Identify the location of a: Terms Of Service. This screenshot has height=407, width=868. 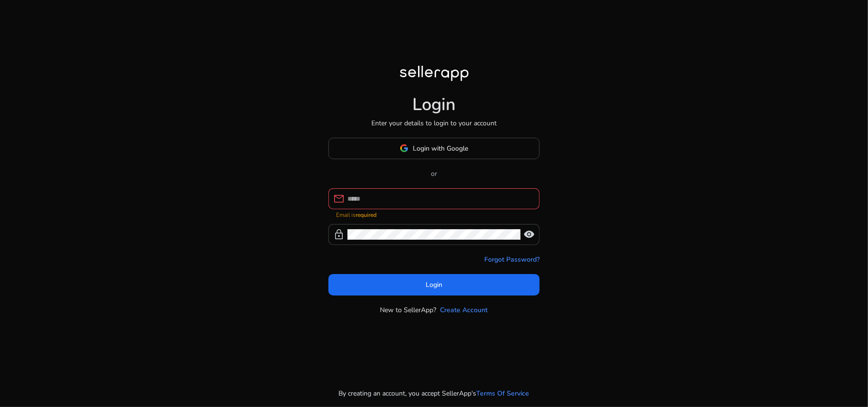
(503, 393).